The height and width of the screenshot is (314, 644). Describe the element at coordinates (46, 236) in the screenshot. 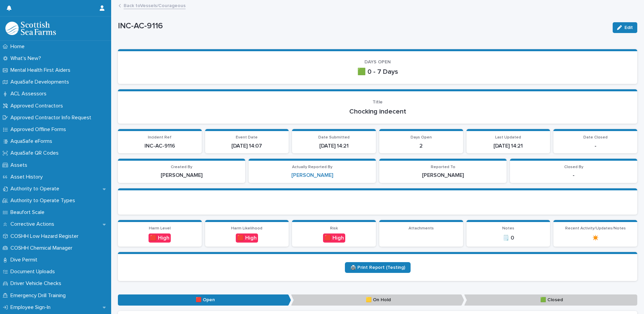

I see `p: COSHH Low Hazard Register` at that location.